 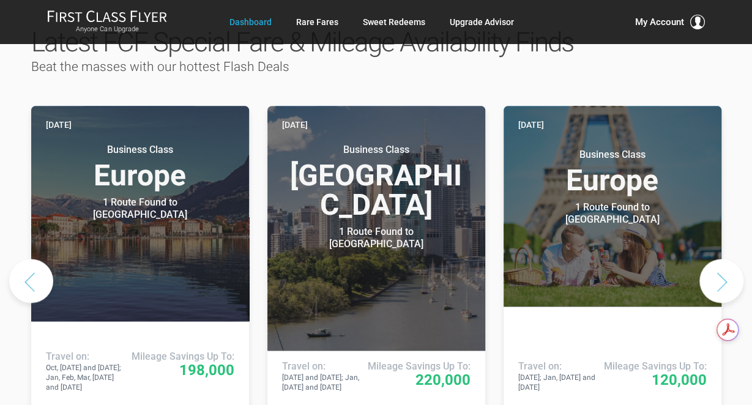 I want to click on a: Sweet Redeems, so click(x=394, y=22).